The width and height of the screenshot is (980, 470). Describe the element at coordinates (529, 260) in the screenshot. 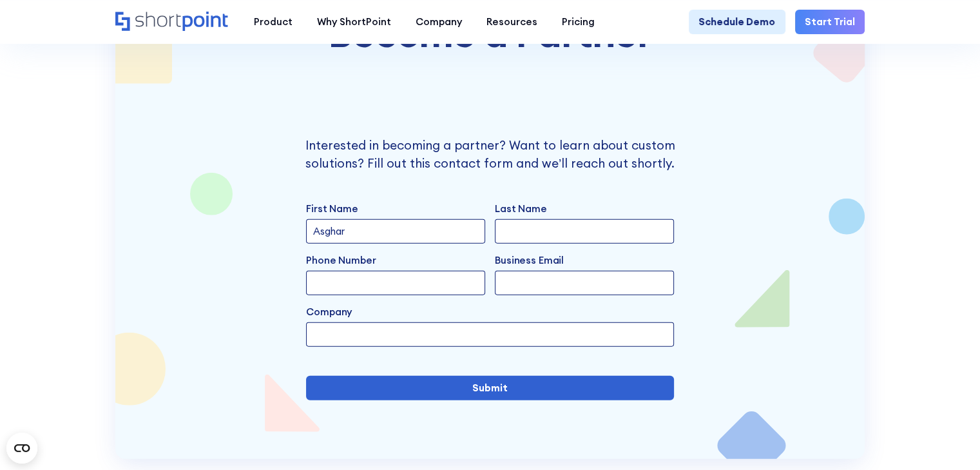

I see `label: Business Email` at that location.